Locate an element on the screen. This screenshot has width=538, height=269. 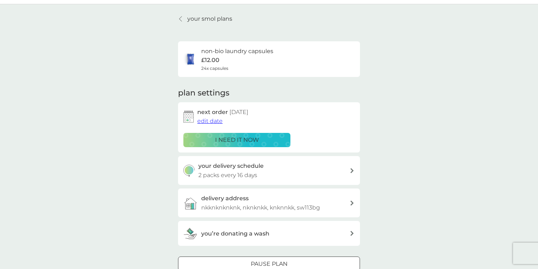
p: £12.00 is located at coordinates (210, 60).